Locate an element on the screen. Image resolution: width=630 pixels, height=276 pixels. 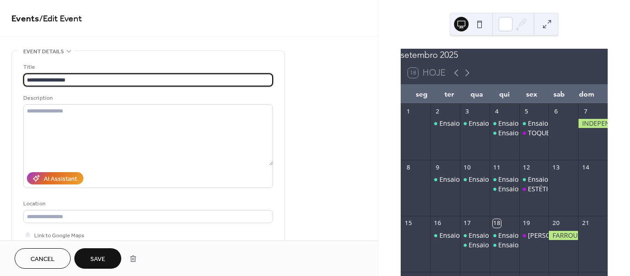
div: setembro 2025 is located at coordinates (505, 55).